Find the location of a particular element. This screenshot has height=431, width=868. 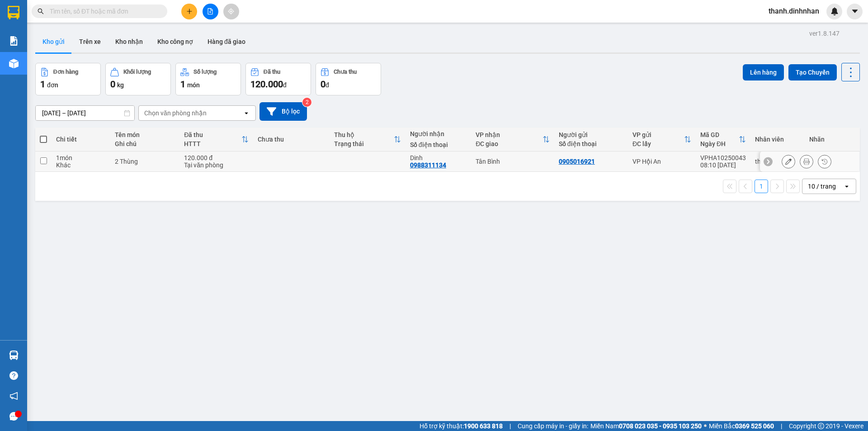

div: Số lượng is located at coordinates (205, 72).